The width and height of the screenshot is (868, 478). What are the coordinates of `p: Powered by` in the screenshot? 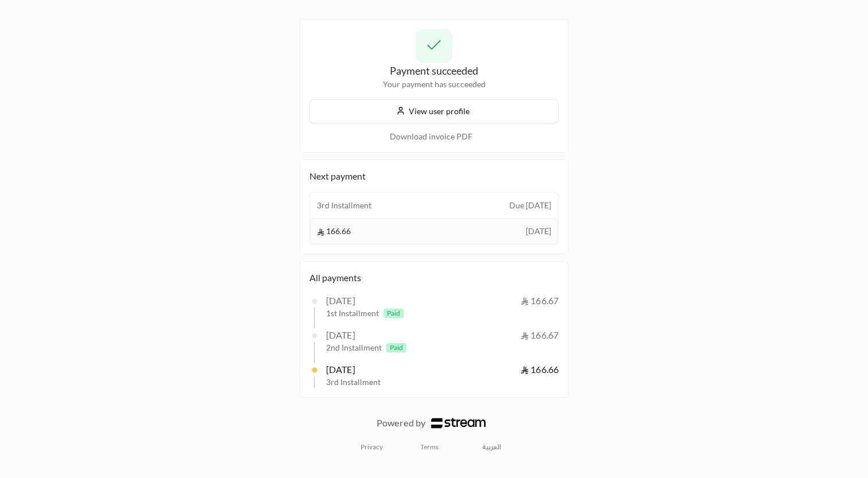 It's located at (400, 423).